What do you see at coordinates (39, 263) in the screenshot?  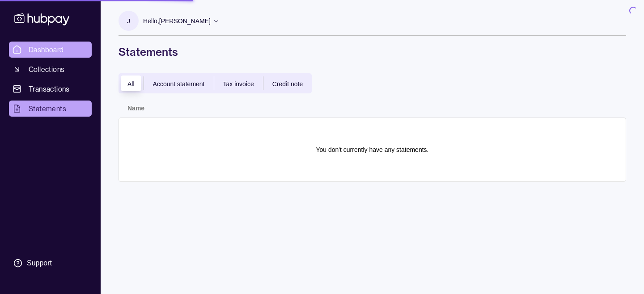 I see `div: Support` at bounding box center [39, 263].